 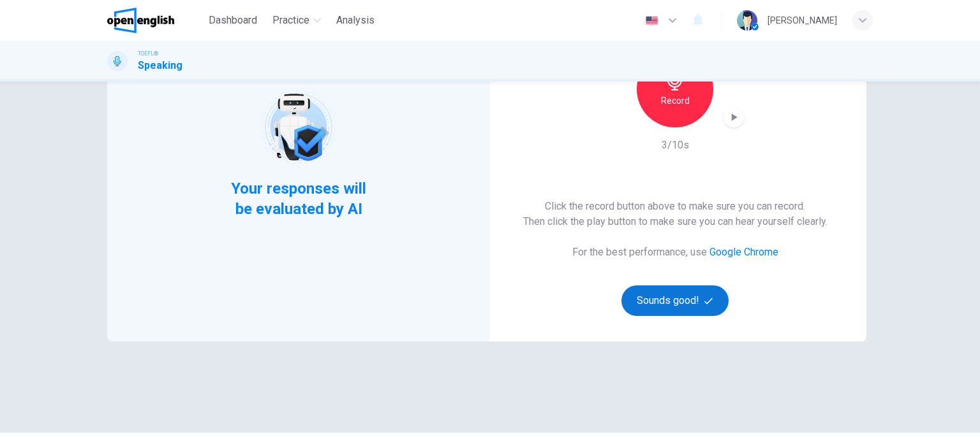 I want to click on span: Practice, so click(x=291, y=20).